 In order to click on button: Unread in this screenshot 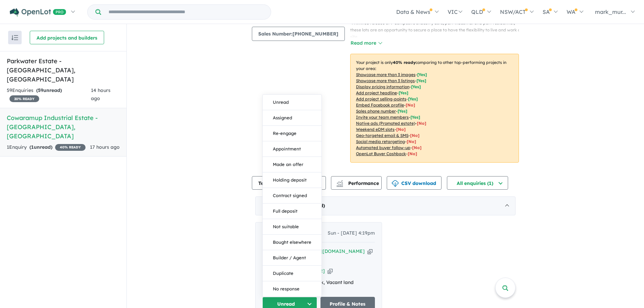, I will do `click(292, 102)`.